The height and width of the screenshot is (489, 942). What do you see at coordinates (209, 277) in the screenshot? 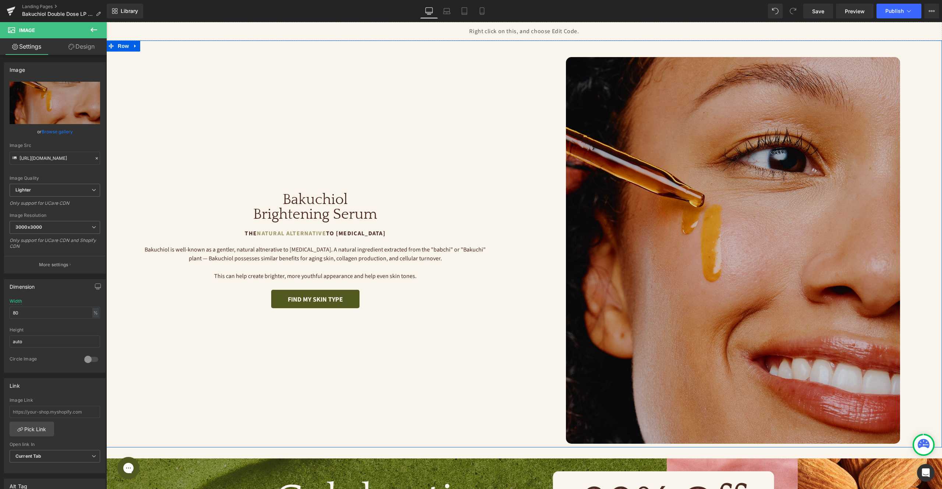
I see `span: Find my skin type` at bounding box center [209, 277].